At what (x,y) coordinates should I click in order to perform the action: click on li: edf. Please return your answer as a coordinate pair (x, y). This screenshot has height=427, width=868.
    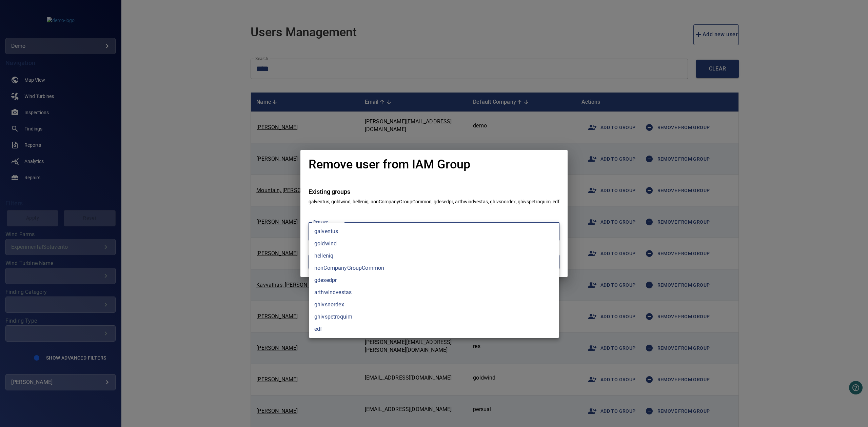
    Looking at the image, I should click on (434, 329).